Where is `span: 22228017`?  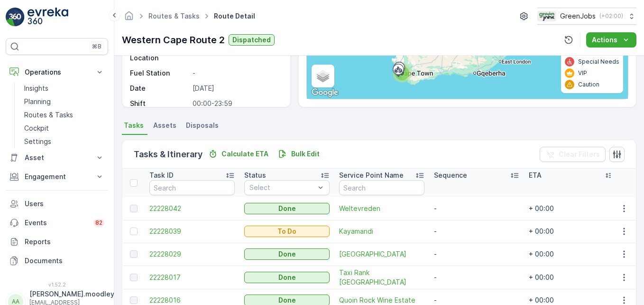 span: 22228017 is located at coordinates (192, 277).